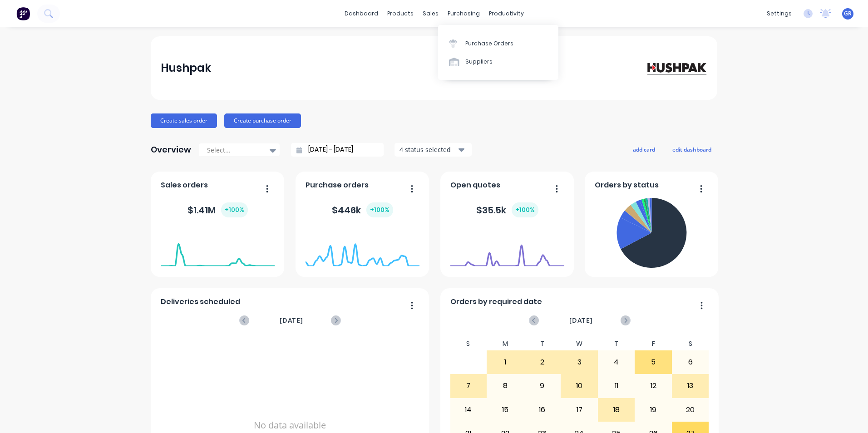 The image size is (868, 433). I want to click on span: Orders by status, so click(627, 185).